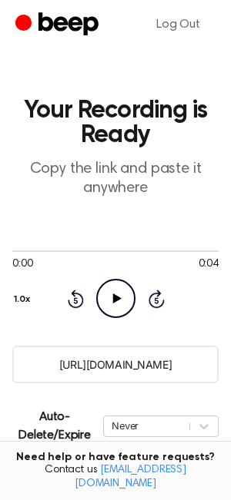 Image resolution: width=231 pixels, height=500 pixels. Describe the element at coordinates (178, 25) in the screenshot. I see `a: Log Out` at that location.